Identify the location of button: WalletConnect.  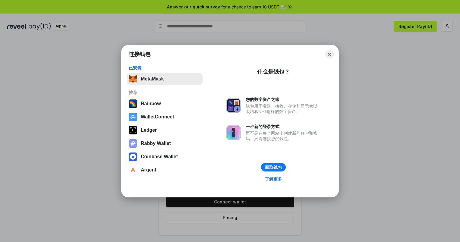
(165, 117).